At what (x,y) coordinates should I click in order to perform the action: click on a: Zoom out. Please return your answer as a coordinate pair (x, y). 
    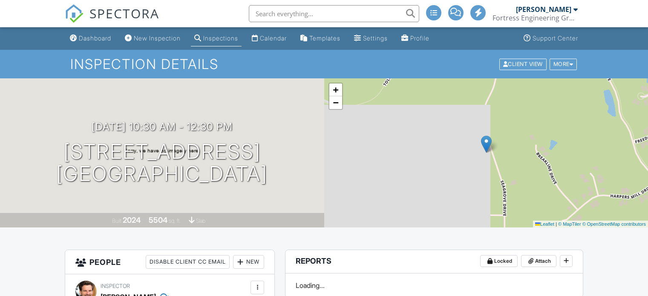
    Looking at the image, I should click on (336, 103).